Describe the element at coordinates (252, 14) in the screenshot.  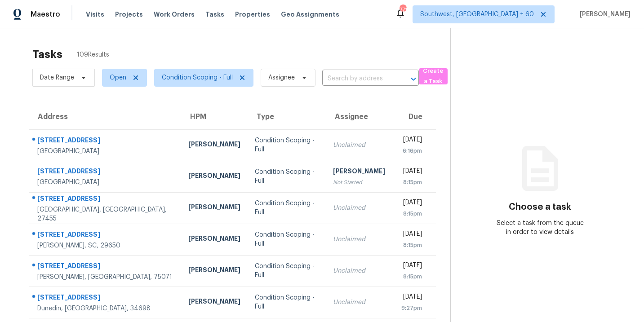
I see `span: Properties` at that location.